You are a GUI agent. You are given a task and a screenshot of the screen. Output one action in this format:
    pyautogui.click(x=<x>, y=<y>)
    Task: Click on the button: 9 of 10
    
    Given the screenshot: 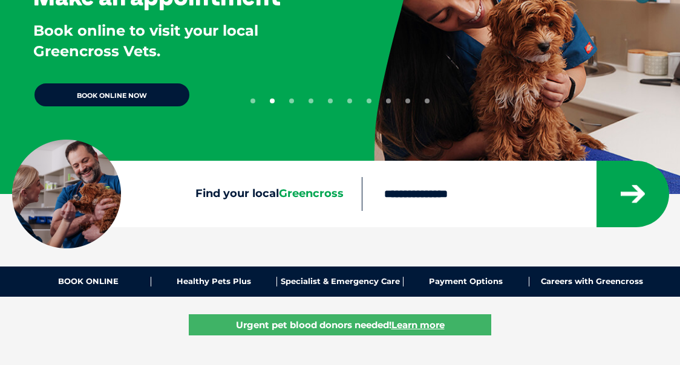 What is the action you would take?
    pyautogui.click(x=407, y=101)
    